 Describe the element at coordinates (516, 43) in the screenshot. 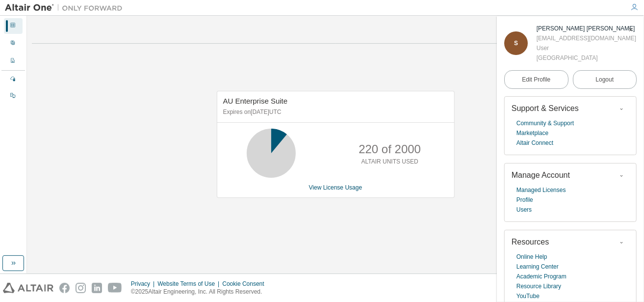

I see `span: S` at that location.